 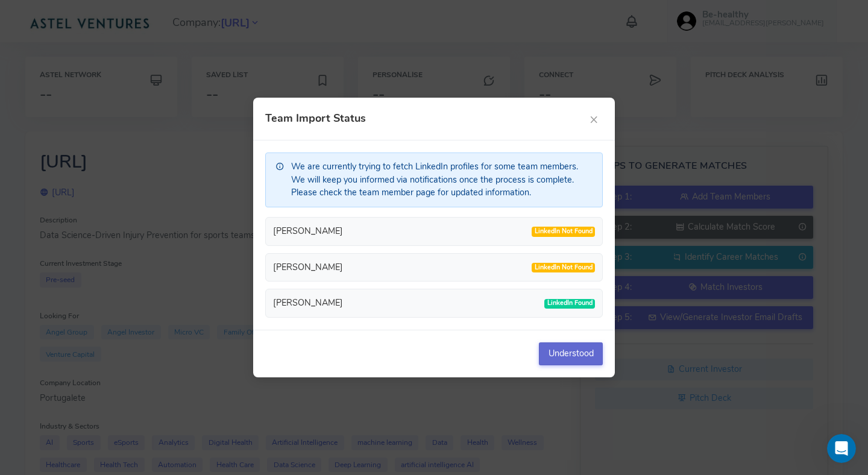 I want to click on div: We are currently trying to fetch LinkedIn profiles for some team members. We will keep you inform..., so click(x=434, y=179).